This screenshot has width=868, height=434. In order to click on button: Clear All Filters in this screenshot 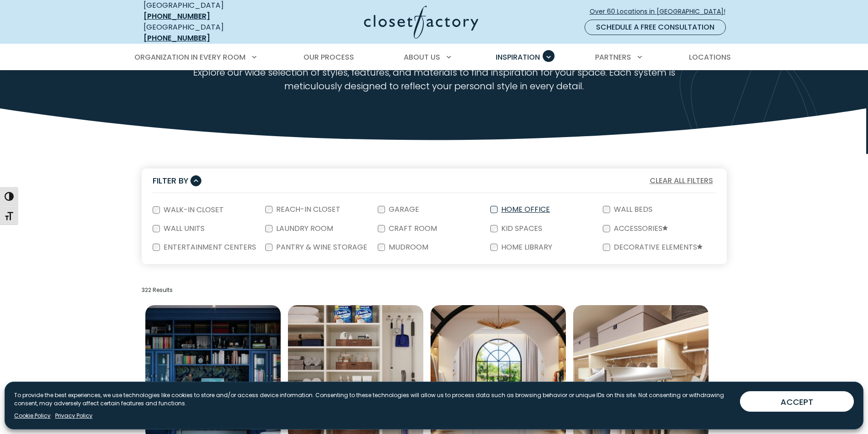, I will do `click(681, 180)`.